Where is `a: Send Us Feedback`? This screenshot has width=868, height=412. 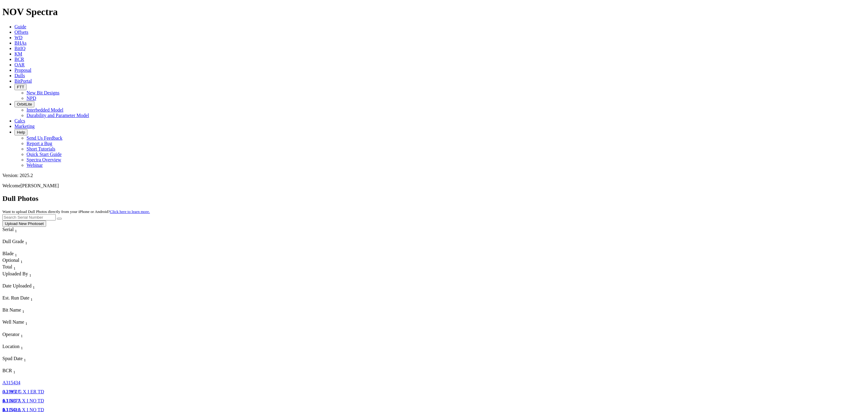 a: Send Us Feedback is located at coordinates (44, 138).